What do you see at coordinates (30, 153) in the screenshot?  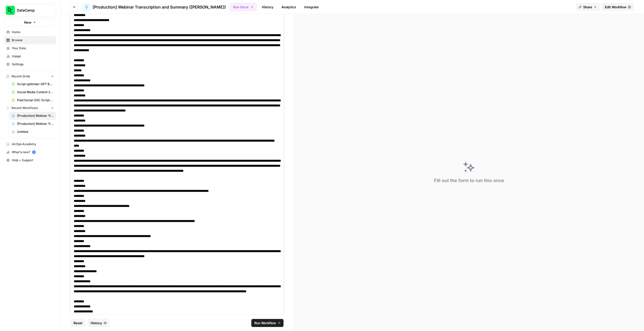 I see `div: What's new?` at bounding box center [30, 153].